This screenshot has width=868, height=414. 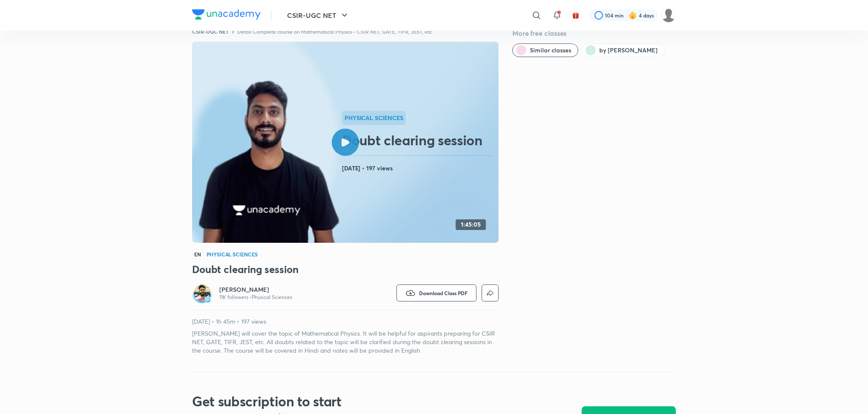 What do you see at coordinates (443, 293) in the screenshot?
I see `span: Download Class PDF` at bounding box center [443, 293].